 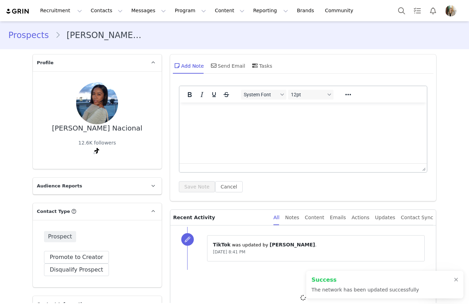 What do you see at coordinates (124, 9) in the screenshot?
I see `body: Rich Text Area. Press ALT-0 for help.` at bounding box center [124, 9].